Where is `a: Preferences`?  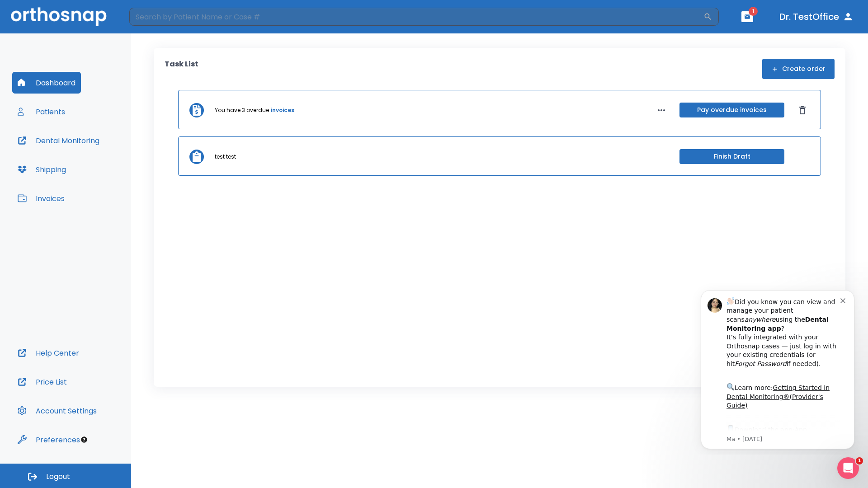
a: Preferences is located at coordinates (49, 440).